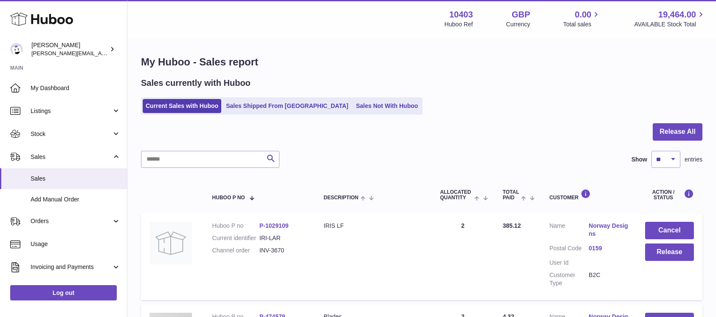  I want to click on dt: Current identifier, so click(236, 238).